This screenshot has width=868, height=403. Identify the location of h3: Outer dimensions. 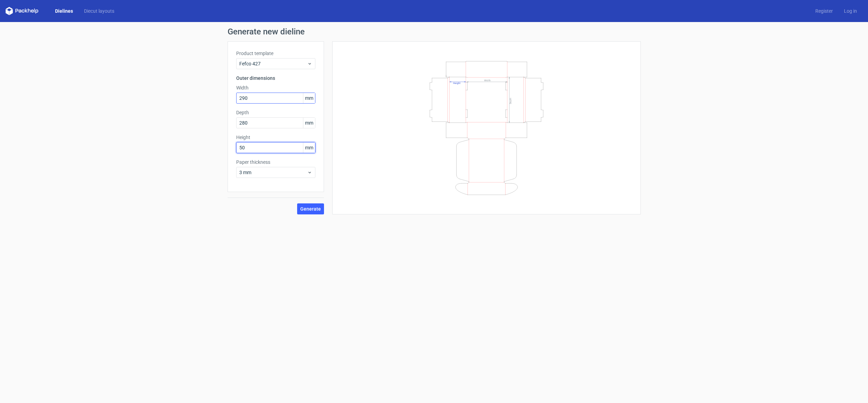
(276, 78).